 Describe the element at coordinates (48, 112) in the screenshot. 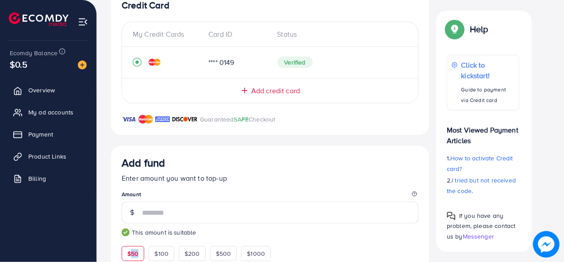

I see `a: My ad accounts` at that location.